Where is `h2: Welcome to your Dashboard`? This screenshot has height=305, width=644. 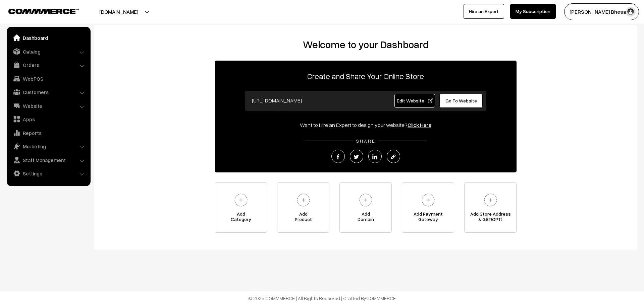
h2: Welcome to your Dashboard is located at coordinates (366, 44).